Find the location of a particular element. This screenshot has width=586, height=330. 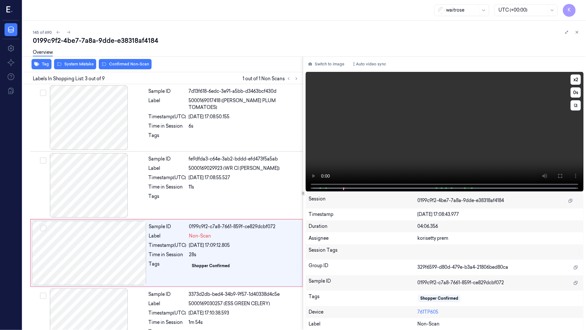

div: 3373d2db-bed4-34b9-9f57-1d40338d4c5e is located at coordinates (244, 294).